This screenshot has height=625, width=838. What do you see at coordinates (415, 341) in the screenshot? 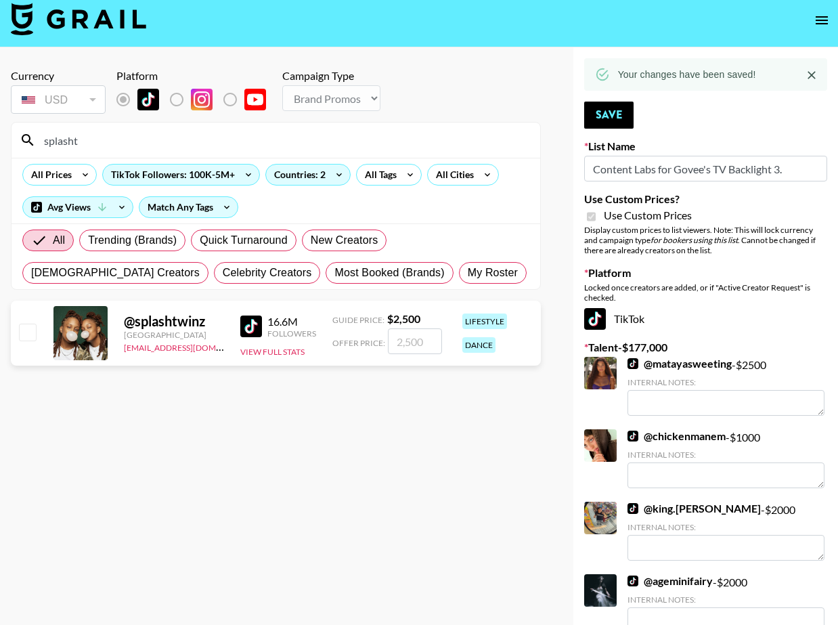
I see `input: 2,500` at bounding box center [415, 341].